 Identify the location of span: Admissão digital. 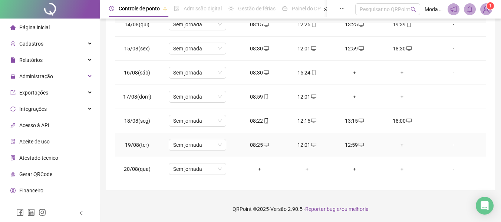
(202, 9).